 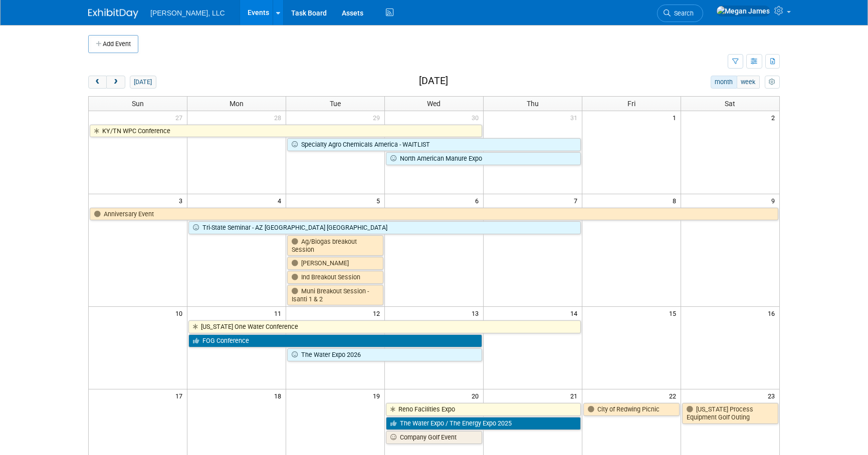 What do you see at coordinates (682, 13) in the screenshot?
I see `span: Search` at bounding box center [682, 13].